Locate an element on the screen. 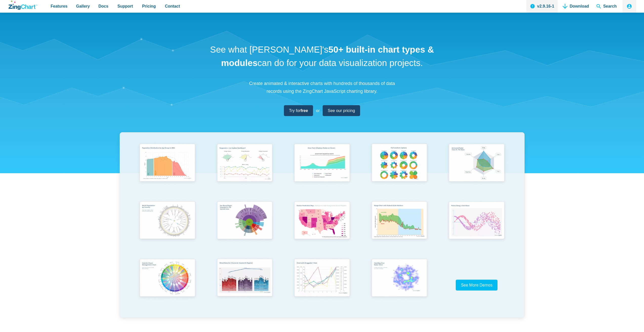 The width and height of the screenshot is (644, 332). a: Responsive Live Update Dashboard is located at coordinates (245, 170).